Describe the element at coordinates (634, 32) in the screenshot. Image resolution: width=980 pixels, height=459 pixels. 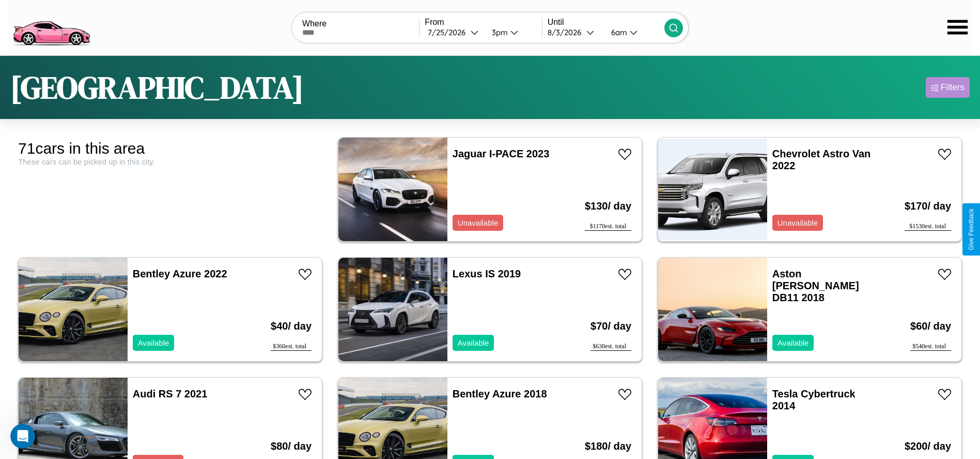
I see `button: 6am` at that location.